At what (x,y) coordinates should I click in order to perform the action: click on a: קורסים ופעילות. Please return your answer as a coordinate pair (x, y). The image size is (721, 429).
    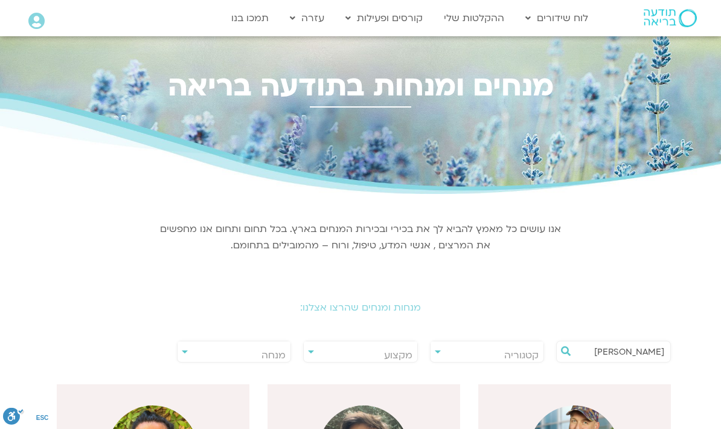
    Looking at the image, I should click on (384, 18).